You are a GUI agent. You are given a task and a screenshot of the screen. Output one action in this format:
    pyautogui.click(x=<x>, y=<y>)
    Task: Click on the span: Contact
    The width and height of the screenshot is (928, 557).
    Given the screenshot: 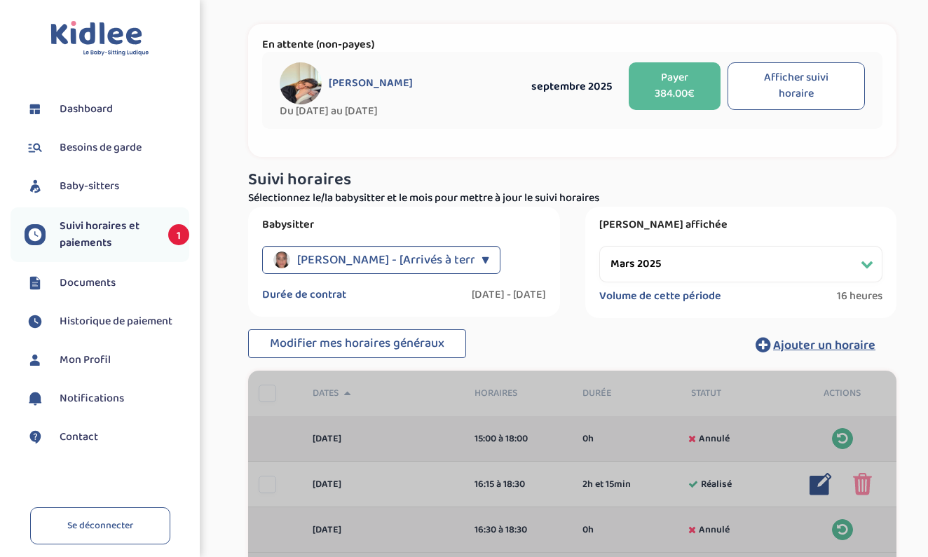 What is the action you would take?
    pyautogui.click(x=79, y=437)
    